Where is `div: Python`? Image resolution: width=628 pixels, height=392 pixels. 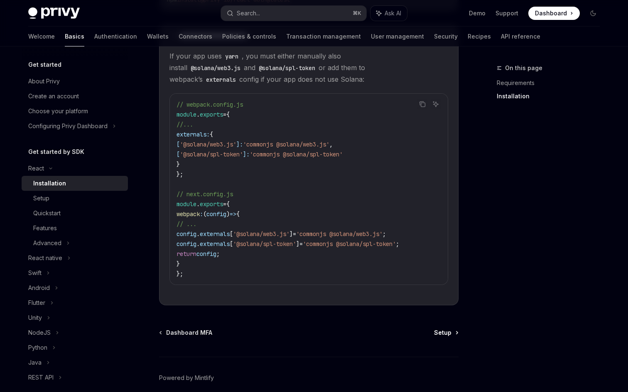 div: Python is located at coordinates (38, 348).